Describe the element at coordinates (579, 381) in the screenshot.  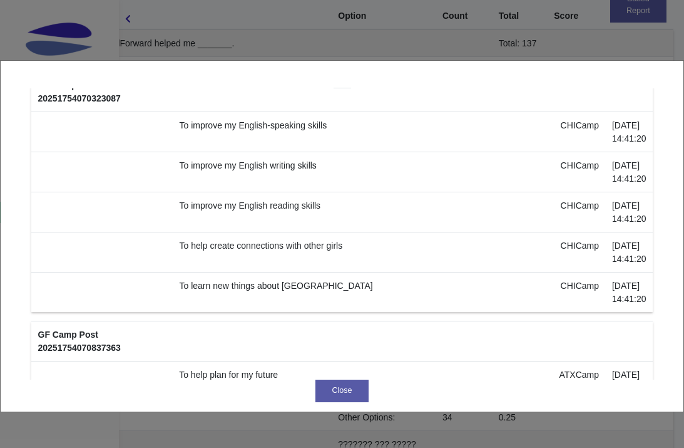
I see `td: ATXCamp` at that location.